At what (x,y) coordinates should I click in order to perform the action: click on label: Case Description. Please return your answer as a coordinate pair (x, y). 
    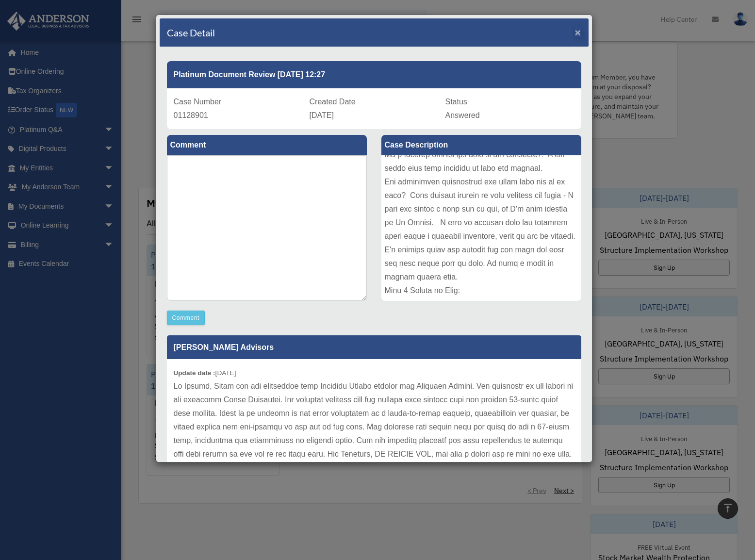
    Looking at the image, I should click on (482, 145).